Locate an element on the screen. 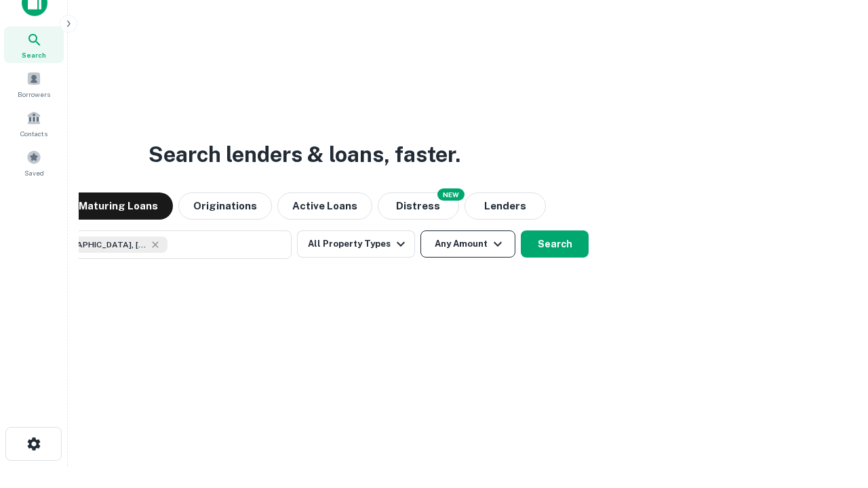 This screenshot has height=488, width=868. button: Originations is located at coordinates (225, 206).